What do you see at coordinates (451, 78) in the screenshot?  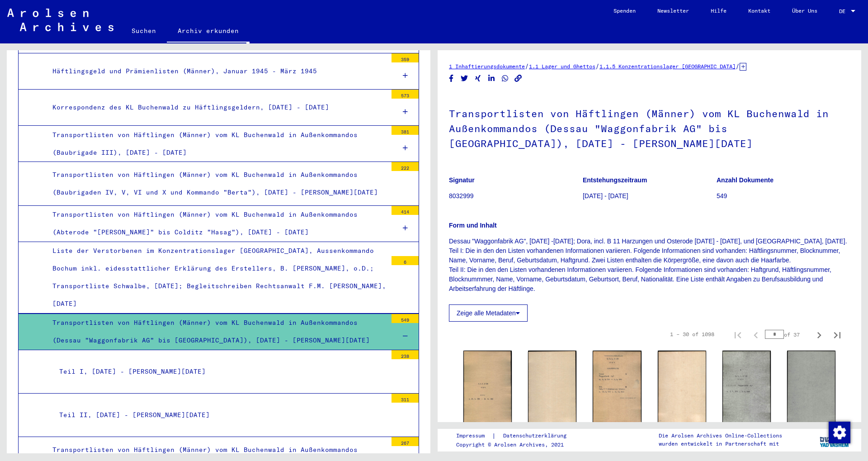 I see `button: Share on Facebook` at bounding box center [451, 78].